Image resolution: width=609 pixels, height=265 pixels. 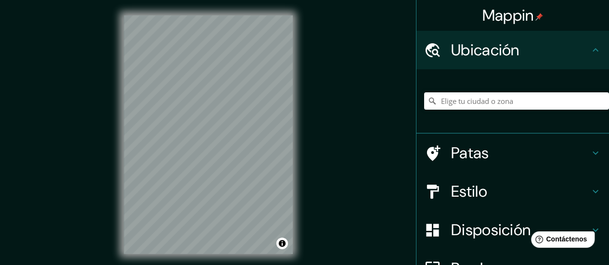 What do you see at coordinates (208, 135) in the screenshot?
I see `canvas: Mapa` at bounding box center [208, 135].